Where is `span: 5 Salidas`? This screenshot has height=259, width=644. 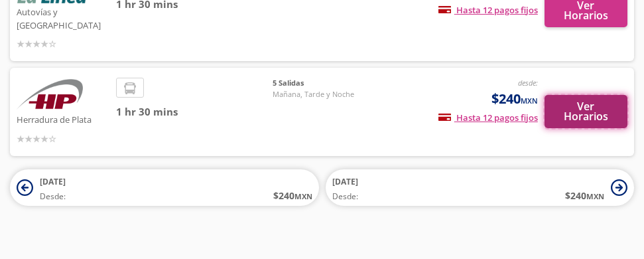 span: 5 Salidas is located at coordinates (319, 83).